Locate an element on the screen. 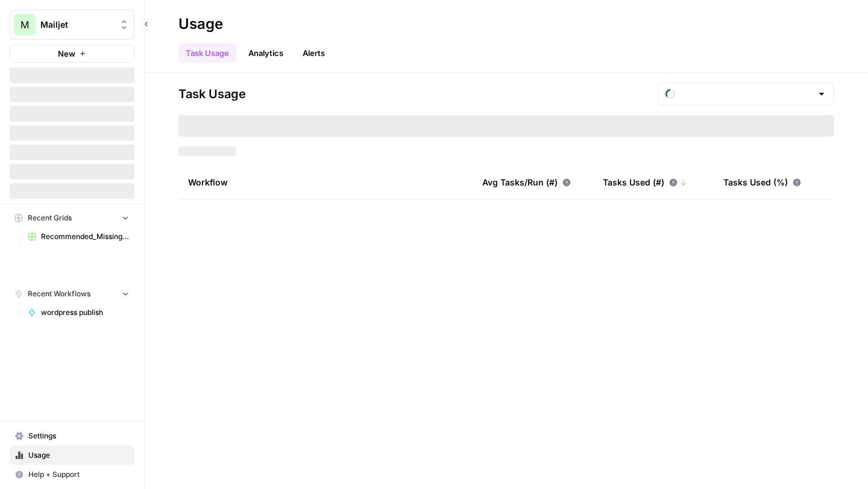  span: Help + Support is located at coordinates (78, 475).